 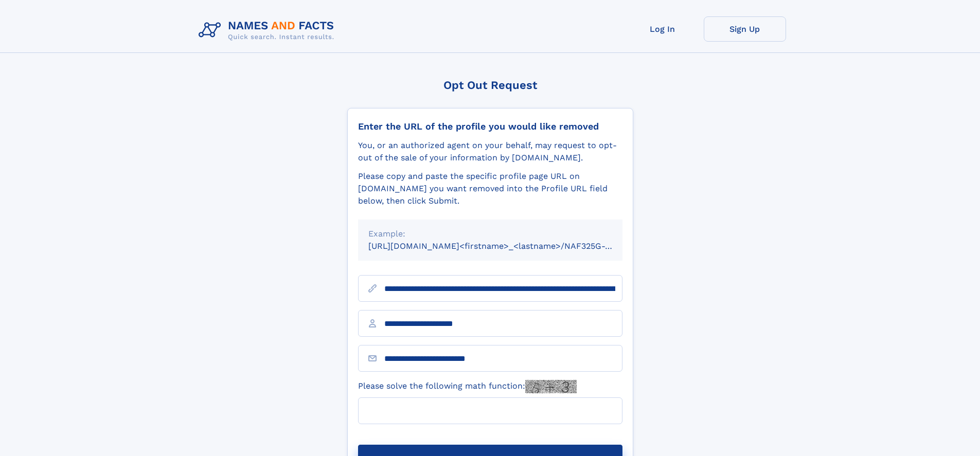 What do you see at coordinates (490, 234) in the screenshot?
I see `div: Example:` at bounding box center [490, 234].